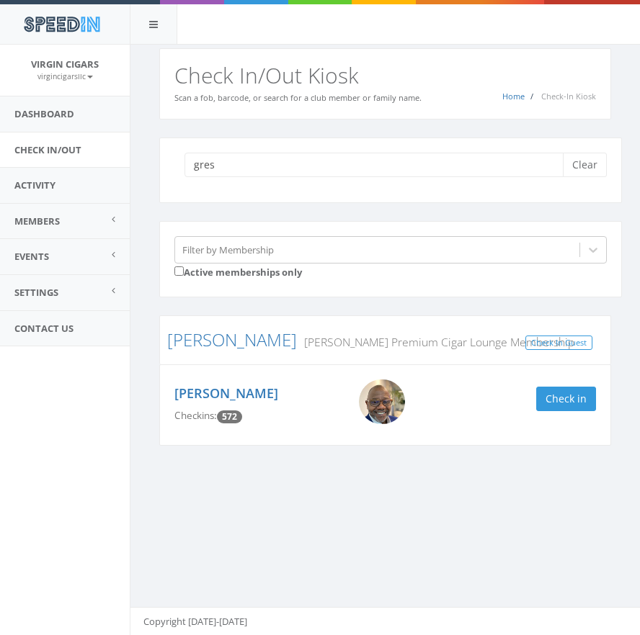 This screenshot has height=635, width=640. Describe the element at coordinates (228, 249) in the screenshot. I see `div: Filter by Membership` at that location.